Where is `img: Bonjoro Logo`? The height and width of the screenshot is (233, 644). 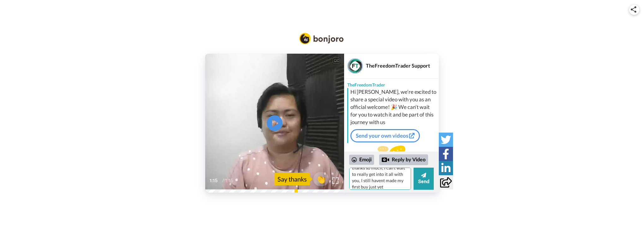
img: Bonjoro Logo is located at coordinates (321, 39).